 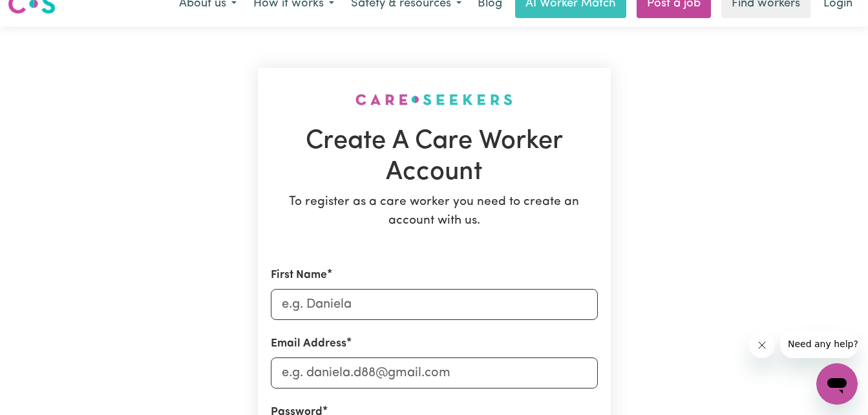 I want to click on input: e.g. Daniela, so click(x=434, y=305).